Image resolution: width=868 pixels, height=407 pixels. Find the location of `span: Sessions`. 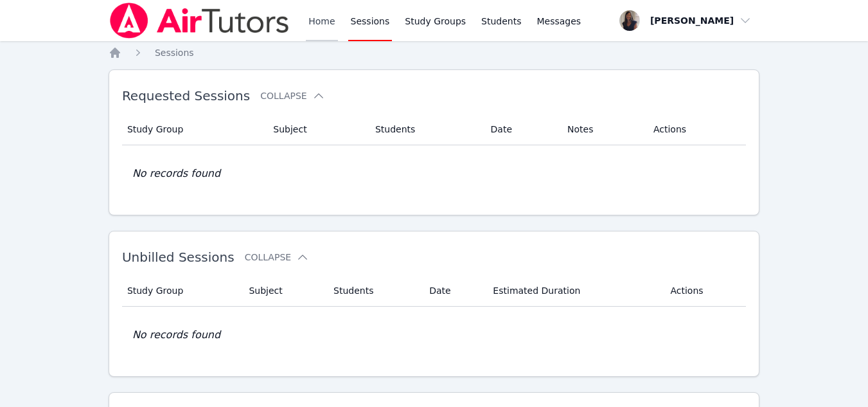

span: Sessions is located at coordinates (174, 53).